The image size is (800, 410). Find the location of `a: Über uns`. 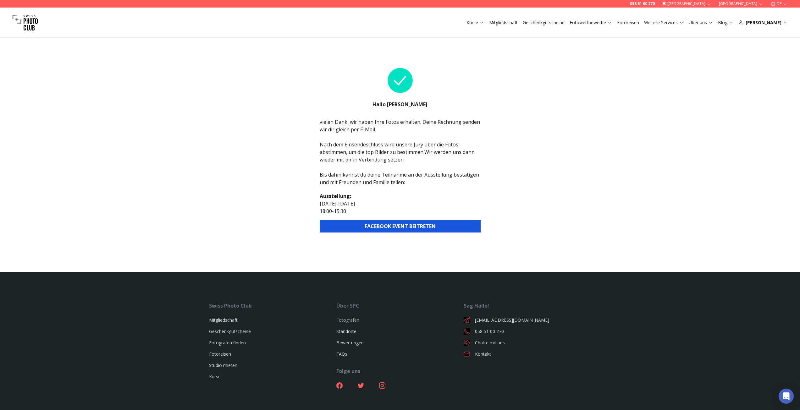

a: Über uns is located at coordinates (700, 23).